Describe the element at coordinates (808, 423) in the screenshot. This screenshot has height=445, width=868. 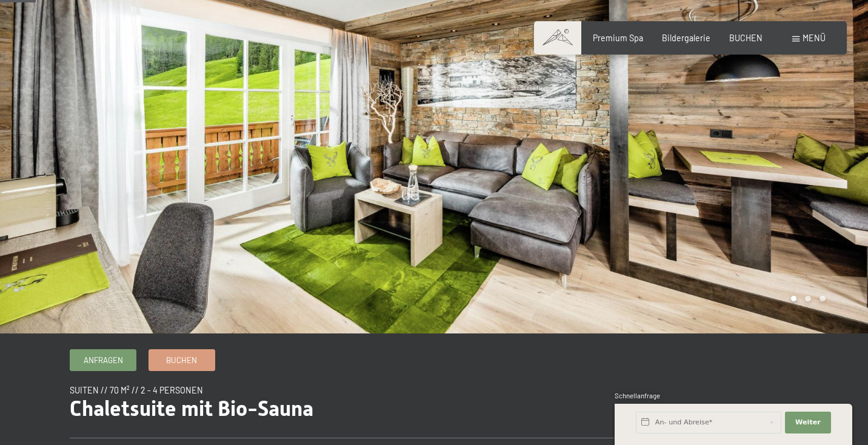
I see `span: Weiter` at that location.